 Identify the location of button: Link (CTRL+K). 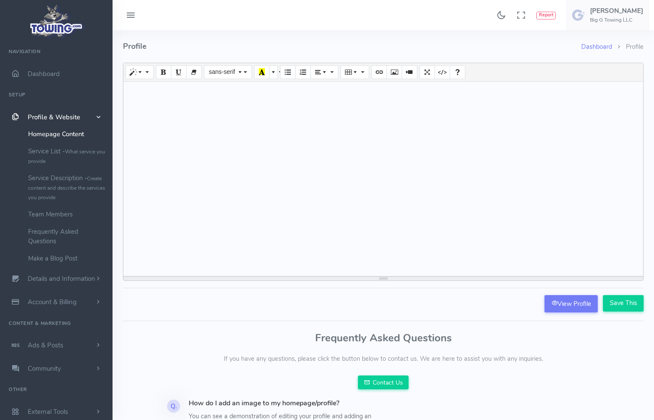
(379, 72).